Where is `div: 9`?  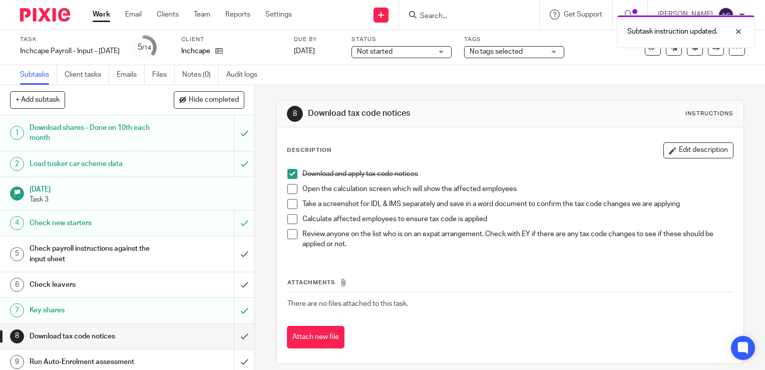
div: 9 is located at coordinates (17, 362).